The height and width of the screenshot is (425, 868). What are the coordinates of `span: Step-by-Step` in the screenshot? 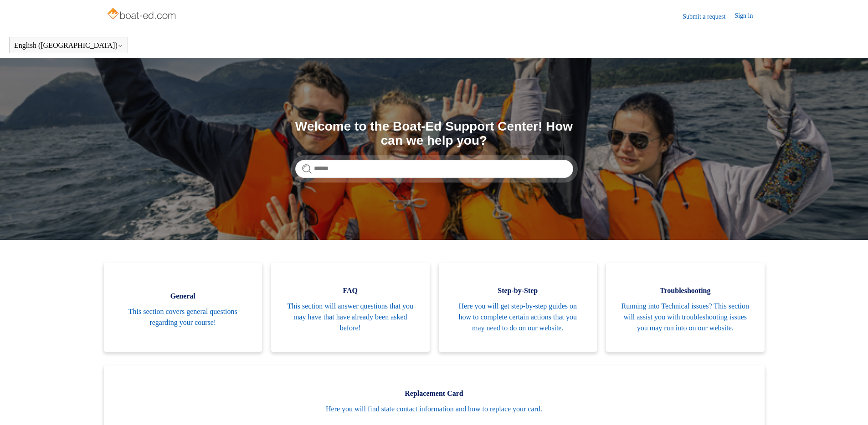 It's located at (518, 291).